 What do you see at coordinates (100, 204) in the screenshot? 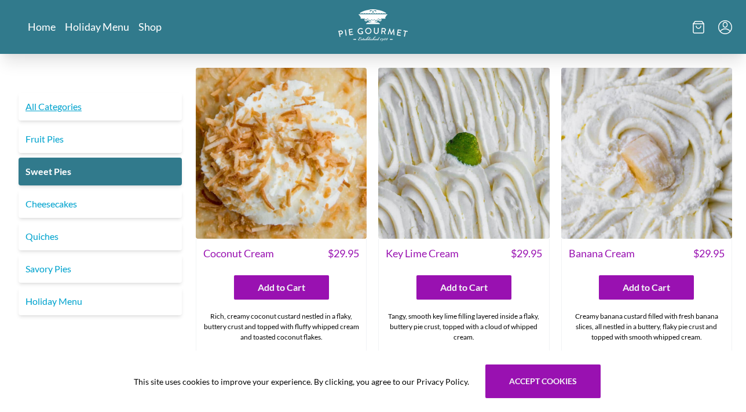
I see `a: Cheesecakes` at bounding box center [100, 204].